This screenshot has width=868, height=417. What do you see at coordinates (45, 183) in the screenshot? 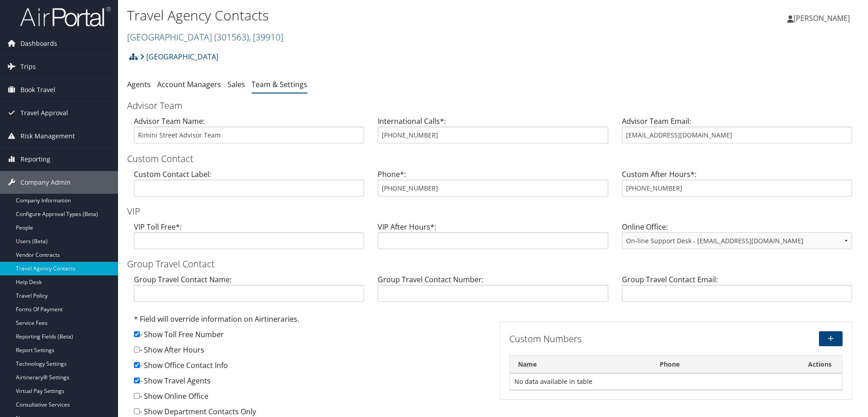
I see `span: Company Admin` at bounding box center [45, 183].